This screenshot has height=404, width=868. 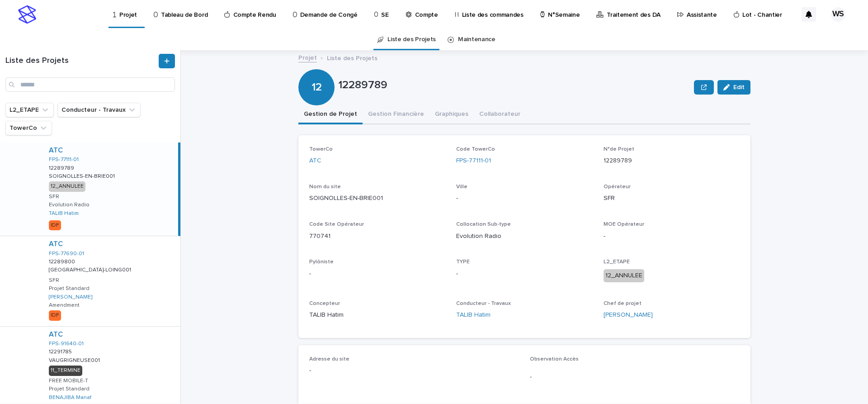 I want to click on span: Nom du site, so click(x=325, y=187).